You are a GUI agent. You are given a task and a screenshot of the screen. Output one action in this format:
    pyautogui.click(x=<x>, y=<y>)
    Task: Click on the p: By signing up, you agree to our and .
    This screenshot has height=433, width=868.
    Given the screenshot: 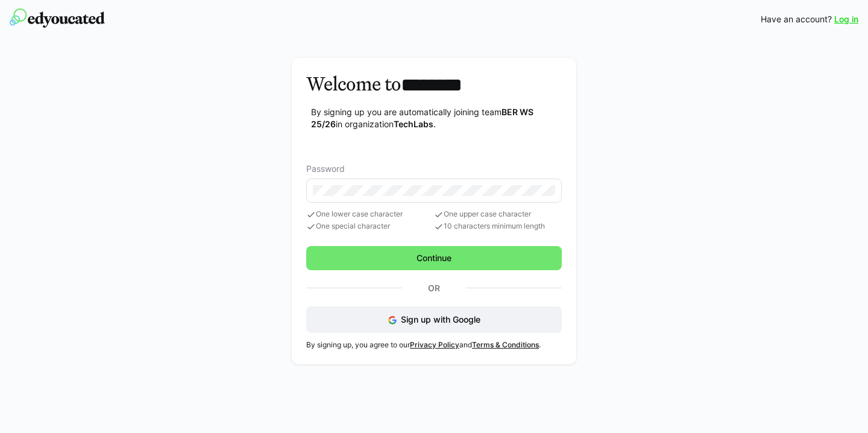 What is the action you would take?
    pyautogui.click(x=434, y=345)
    